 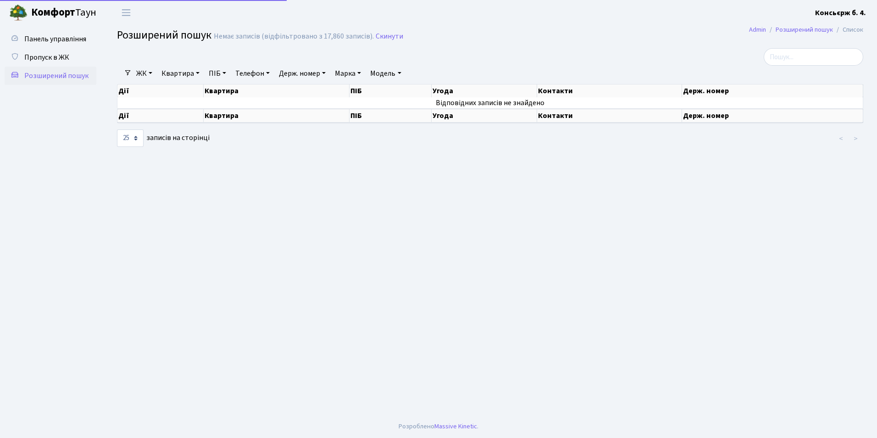 What do you see at coordinates (180, 73) in the screenshot?
I see `a: Квартира` at bounding box center [180, 73].